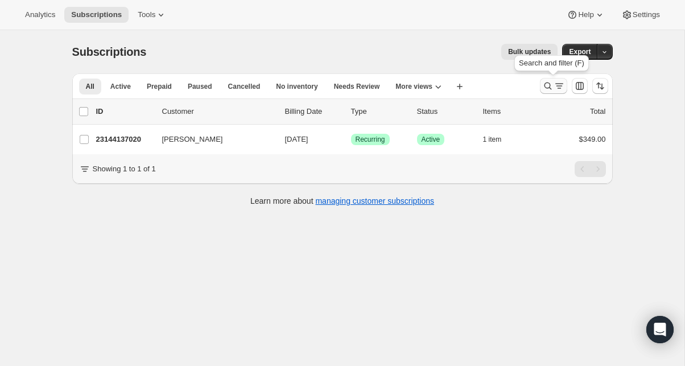 This screenshot has width=685, height=366. What do you see at coordinates (152, 15) in the screenshot?
I see `button: Tools` at bounding box center [152, 15].